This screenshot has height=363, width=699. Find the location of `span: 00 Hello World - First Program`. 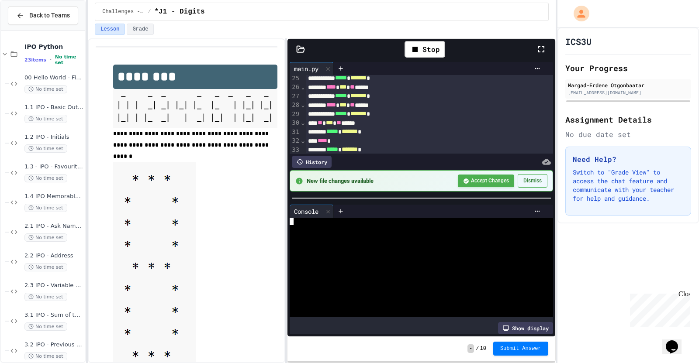

span: 00 Hello World - First Program is located at coordinates (54, 78).